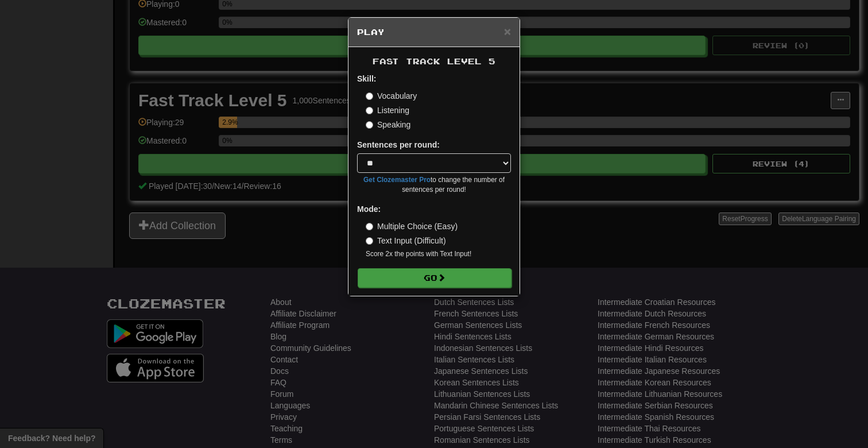 The width and height of the screenshot is (868, 448). Describe the element at coordinates (406, 240) in the screenshot. I see `label: Text Input (Difficult)` at that location.